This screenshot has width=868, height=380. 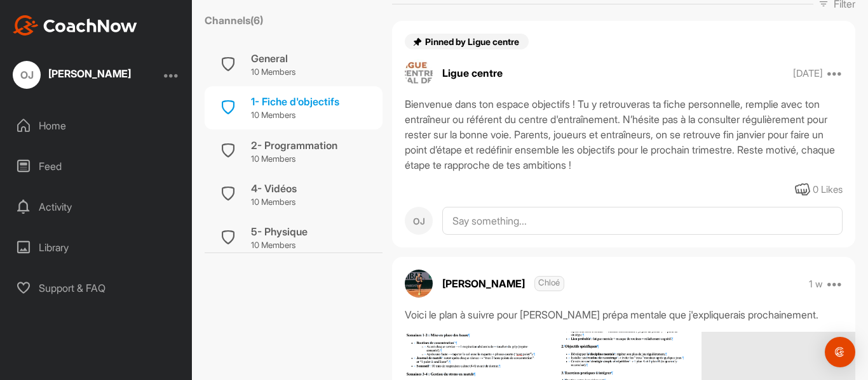 I want to click on div: Library, so click(x=96, y=248).